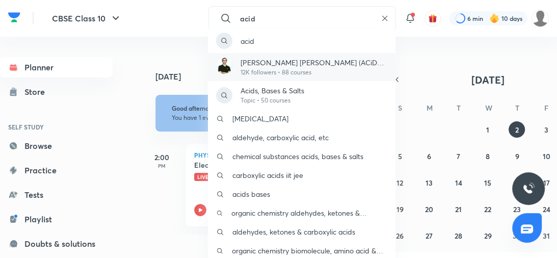 The width and height of the screenshot is (557, 258). I want to click on p: aldehydes, ketones & carboxylic acids, so click(294, 232).